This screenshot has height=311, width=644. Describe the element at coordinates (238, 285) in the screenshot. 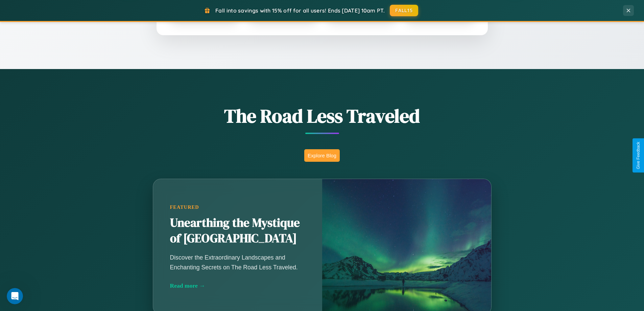

I see `div: Read more →` at that location.